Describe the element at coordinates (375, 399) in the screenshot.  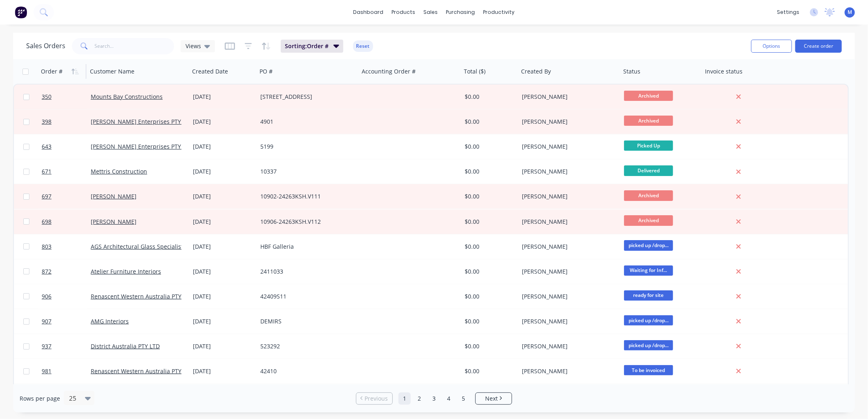
I see `a: Previous page` at that location.